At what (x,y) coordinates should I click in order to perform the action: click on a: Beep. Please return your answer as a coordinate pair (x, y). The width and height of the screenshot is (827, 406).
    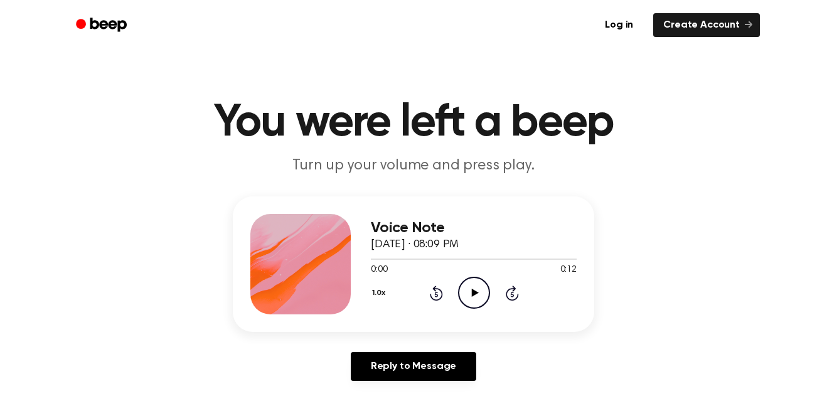
    Looking at the image, I should click on (102, 25).